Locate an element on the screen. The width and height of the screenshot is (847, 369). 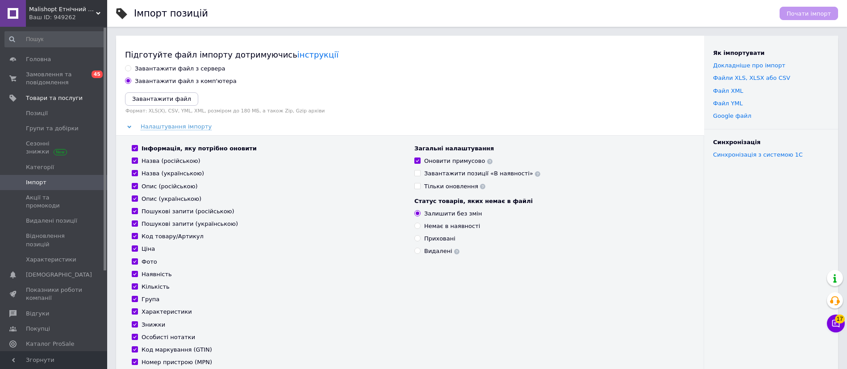
div: Знижки is located at coordinates (153, 325).